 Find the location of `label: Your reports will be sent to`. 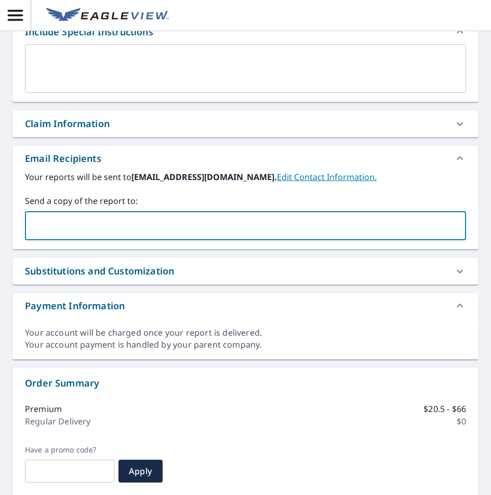

label: Your reports will be sent to is located at coordinates (245, 177).